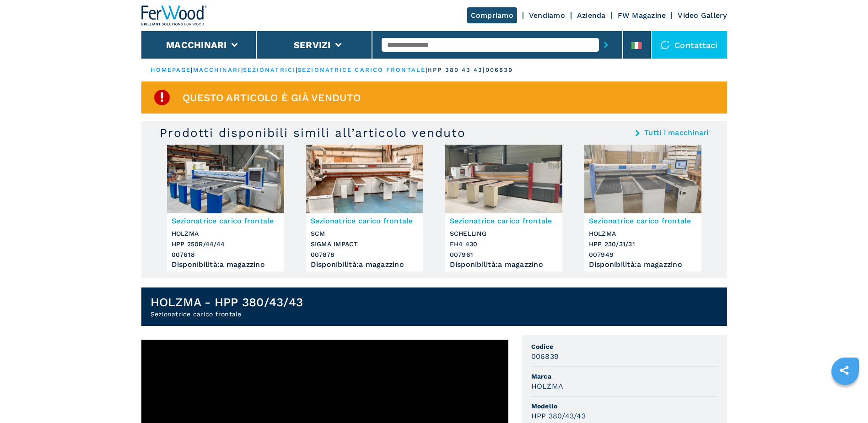  Describe the element at coordinates (197, 45) in the screenshot. I see `button: Macchinari` at that location.